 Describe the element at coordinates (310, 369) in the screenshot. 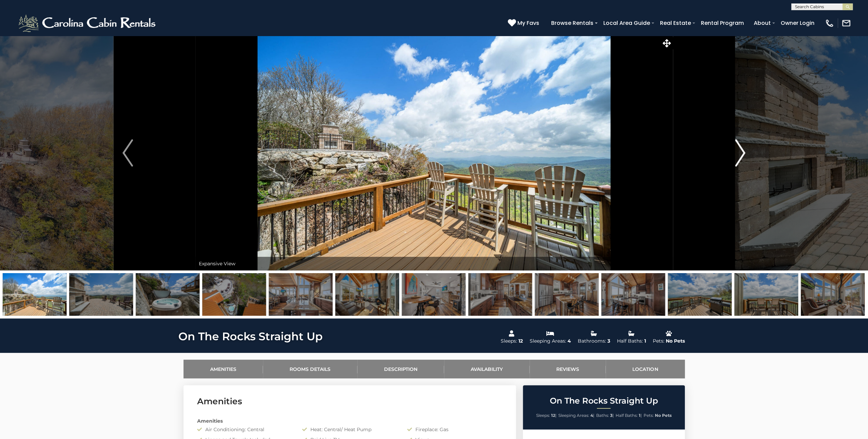

I see `a: Rooms Details` at that location.